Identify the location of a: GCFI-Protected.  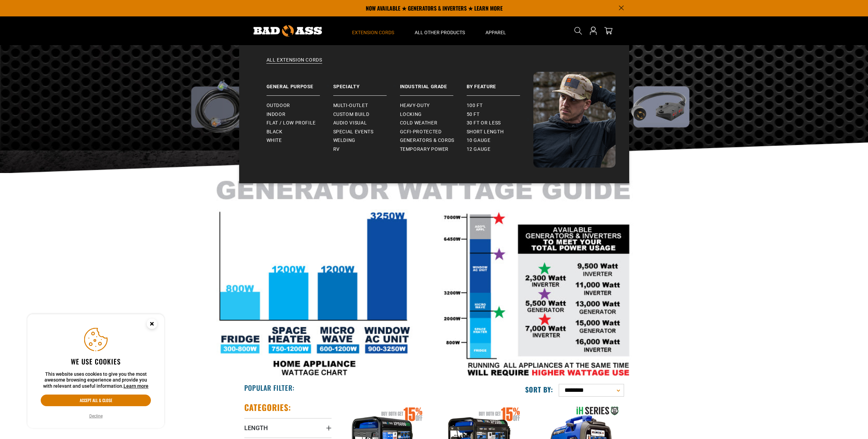
(433, 132).